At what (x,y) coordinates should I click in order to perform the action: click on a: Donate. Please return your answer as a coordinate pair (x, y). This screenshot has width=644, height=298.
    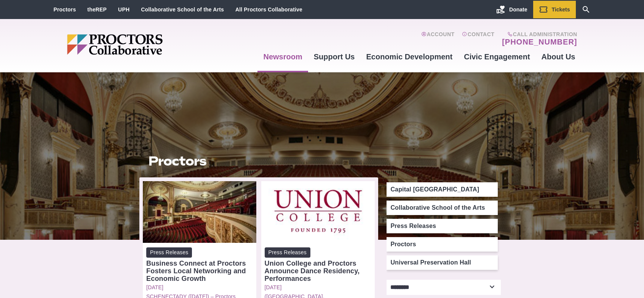
    Looking at the image, I should click on (511, 10).